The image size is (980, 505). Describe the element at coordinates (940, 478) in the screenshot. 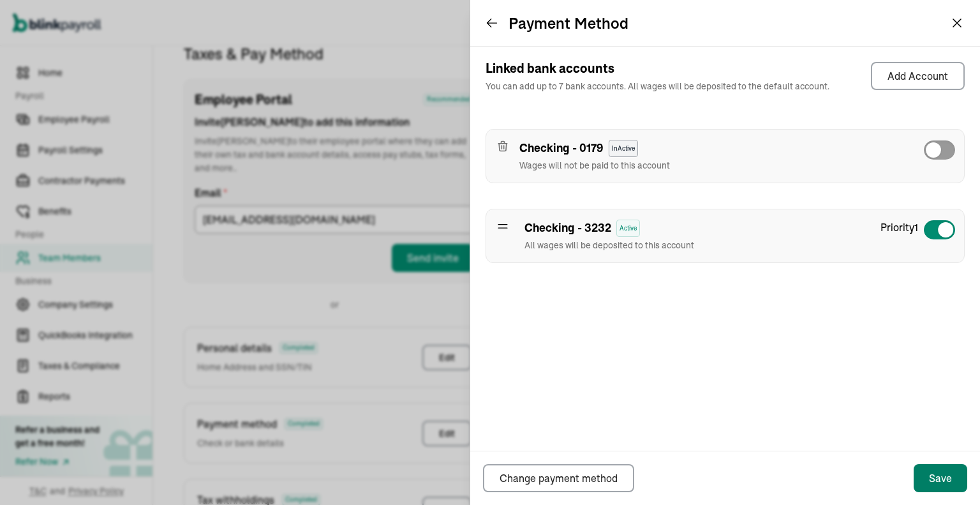

I see `div: Save` at that location.